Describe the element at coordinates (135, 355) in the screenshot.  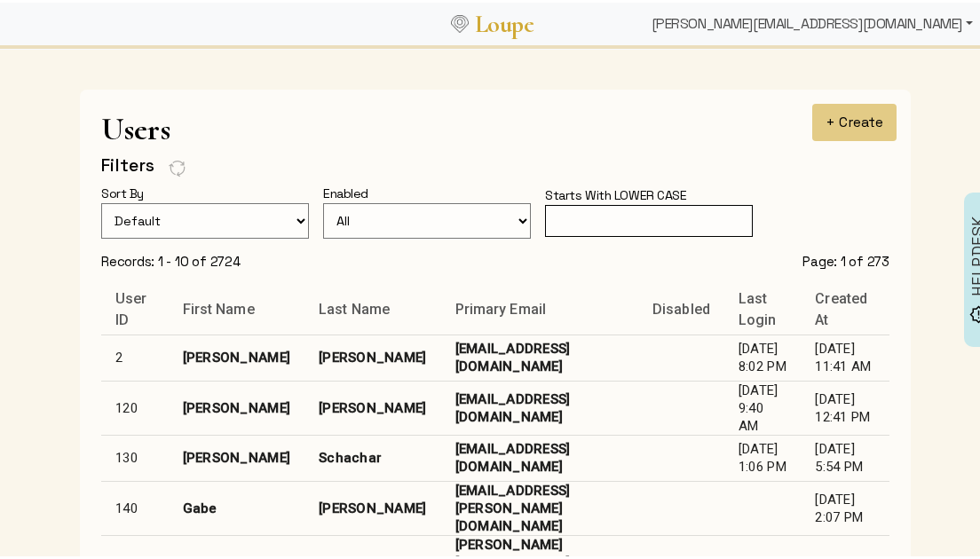
I see `td: 2` at that location.